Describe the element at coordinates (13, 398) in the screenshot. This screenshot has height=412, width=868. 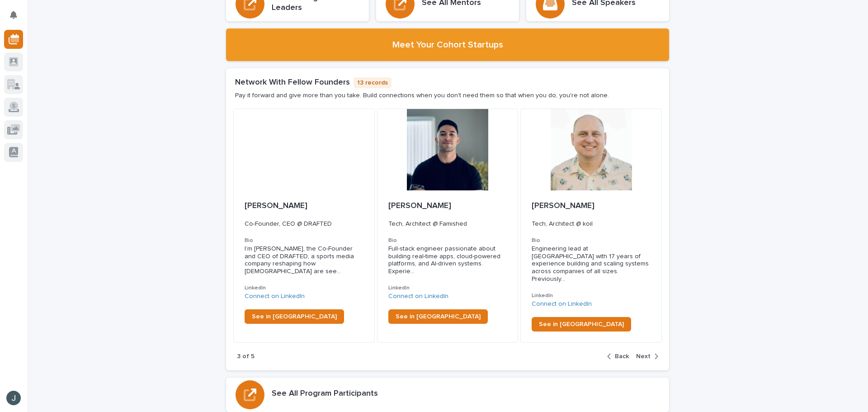
I see `button: users-avatar` at that location.